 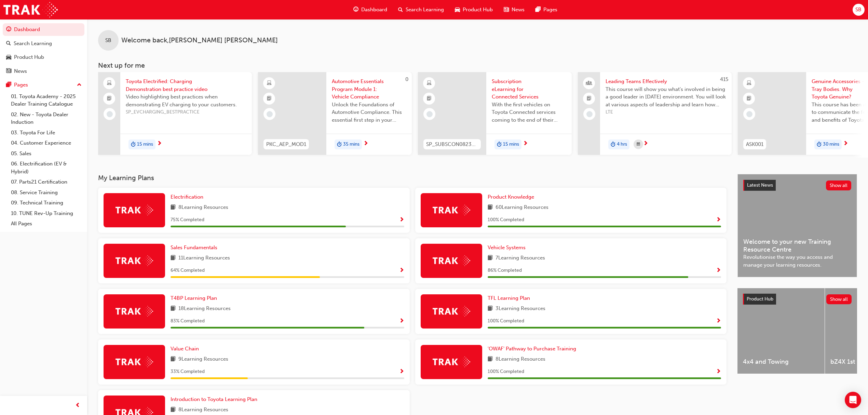 What do you see at coordinates (186, 101) in the screenshot?
I see `span: Video highlighting best practices when demonstrating EV charging to your customers.` at bounding box center [186, 101].